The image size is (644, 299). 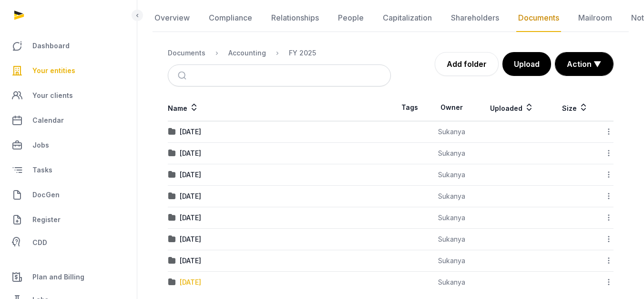 What do you see at coordinates (527, 64) in the screenshot?
I see `button: Upload` at bounding box center [527, 64].